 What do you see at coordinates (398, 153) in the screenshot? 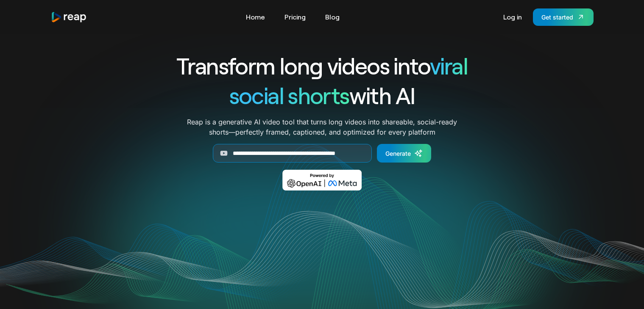
I see `div: Generate` at bounding box center [398, 153].